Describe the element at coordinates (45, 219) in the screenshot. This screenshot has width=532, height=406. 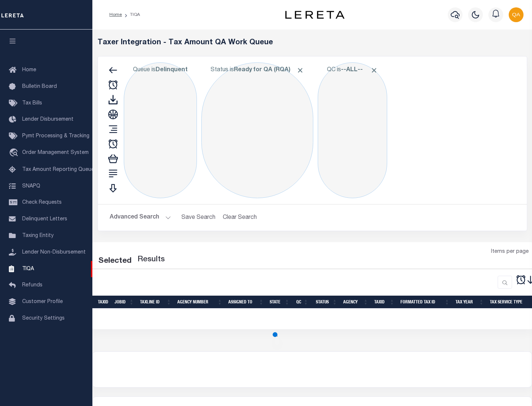
I see `span: Delinquent Letters` at that location.